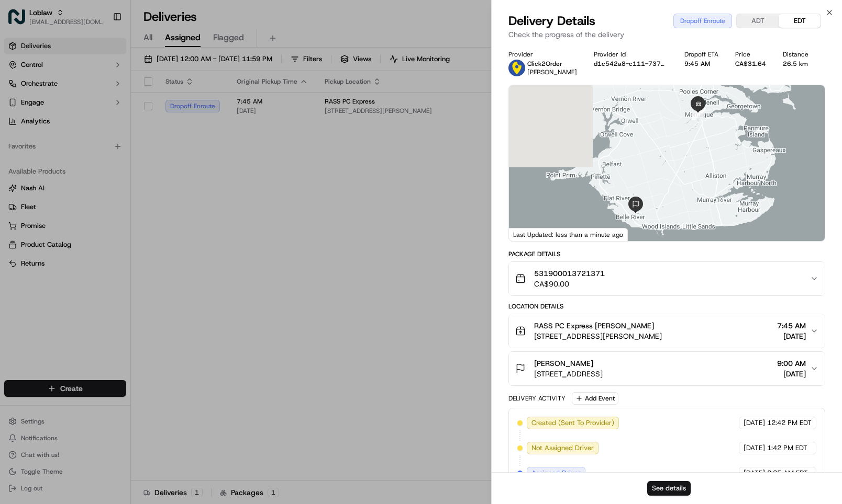  What do you see at coordinates (108, 73) in the screenshot?
I see `input: Got a question? Start typing here...` at bounding box center [108, 73].